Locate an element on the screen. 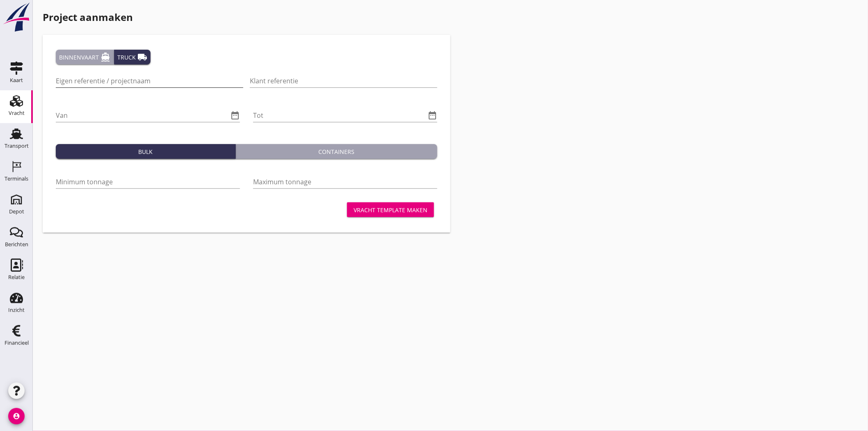 The width and height of the screenshot is (868, 431). button: Truck is located at coordinates (132, 57).